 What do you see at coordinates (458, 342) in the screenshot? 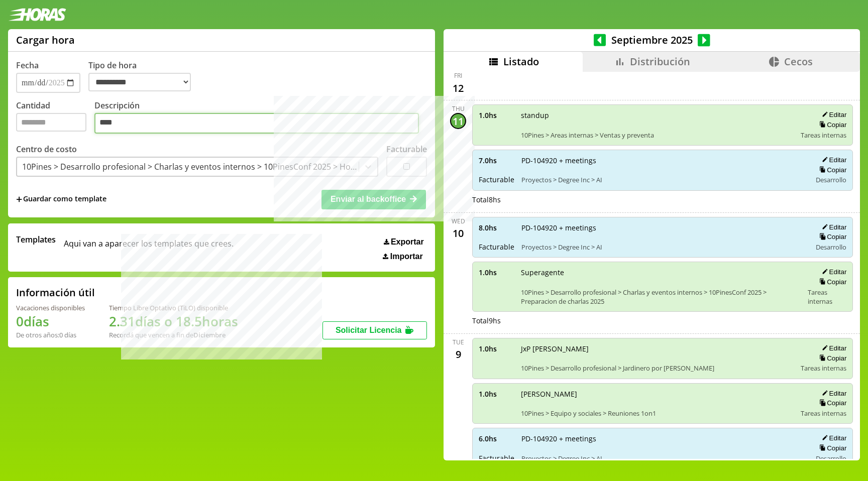
I see `div: Tue` at bounding box center [458, 342].